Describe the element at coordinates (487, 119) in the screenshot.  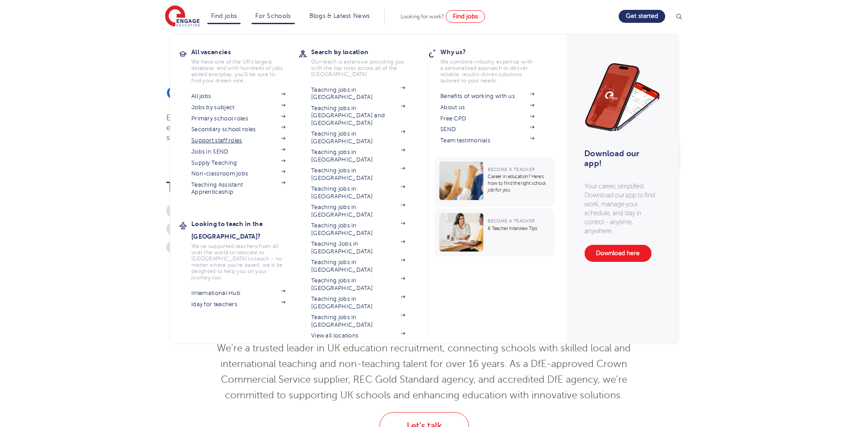
I see `a: Free CPD` at that location.